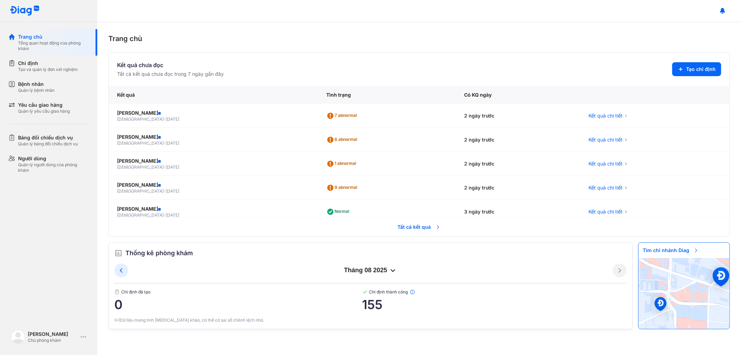 This screenshot has height=355, width=741. I want to click on div: Kết quả chưa đọc, so click(170, 65).